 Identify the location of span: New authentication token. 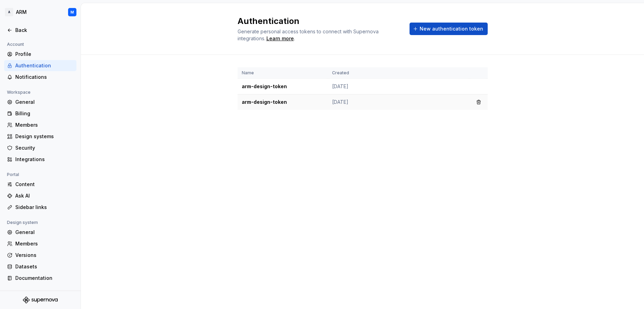
(451, 29).